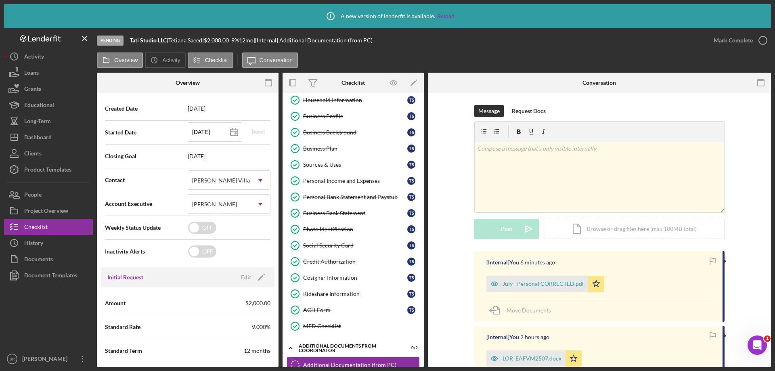 The image size is (775, 371). Describe the element at coordinates (529, 111) in the screenshot. I see `div: Request Docs` at that location.